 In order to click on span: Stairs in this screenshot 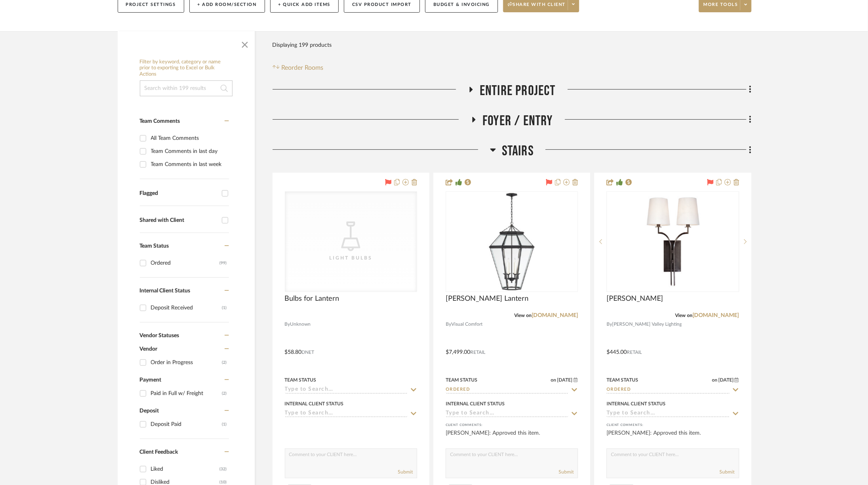, I will do `click(518, 151)`.